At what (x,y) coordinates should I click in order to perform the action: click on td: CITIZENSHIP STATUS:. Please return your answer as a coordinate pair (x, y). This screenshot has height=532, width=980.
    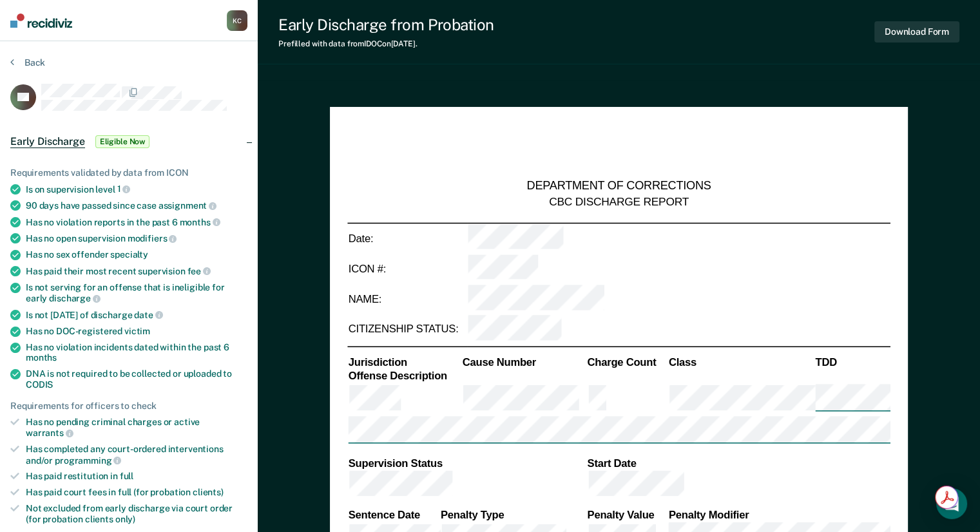
    Looking at the image, I should click on (406, 329).